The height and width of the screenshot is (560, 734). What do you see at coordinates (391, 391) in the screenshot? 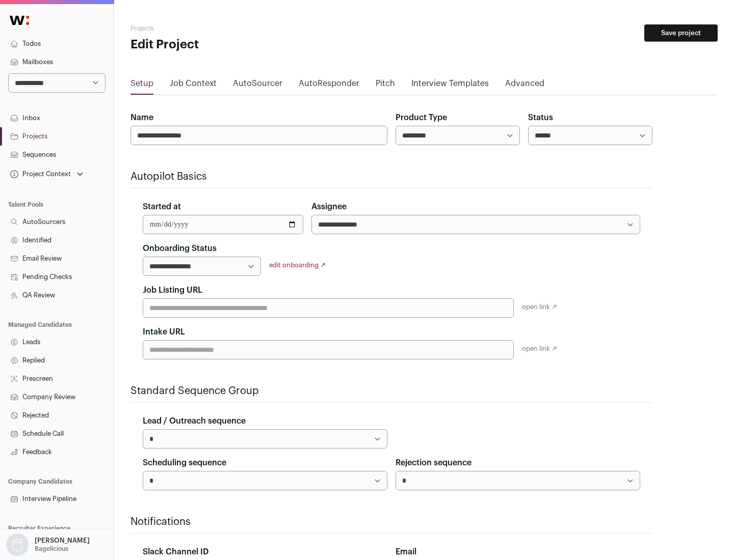
I see `h2: Standard Sequence Group` at bounding box center [391, 391].